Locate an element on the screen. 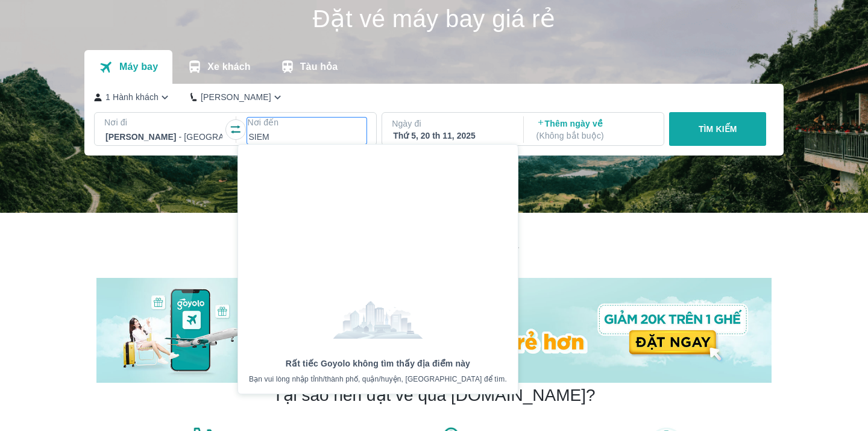 This screenshot has width=868, height=431. img: banner-home is located at coordinates (434, 330).